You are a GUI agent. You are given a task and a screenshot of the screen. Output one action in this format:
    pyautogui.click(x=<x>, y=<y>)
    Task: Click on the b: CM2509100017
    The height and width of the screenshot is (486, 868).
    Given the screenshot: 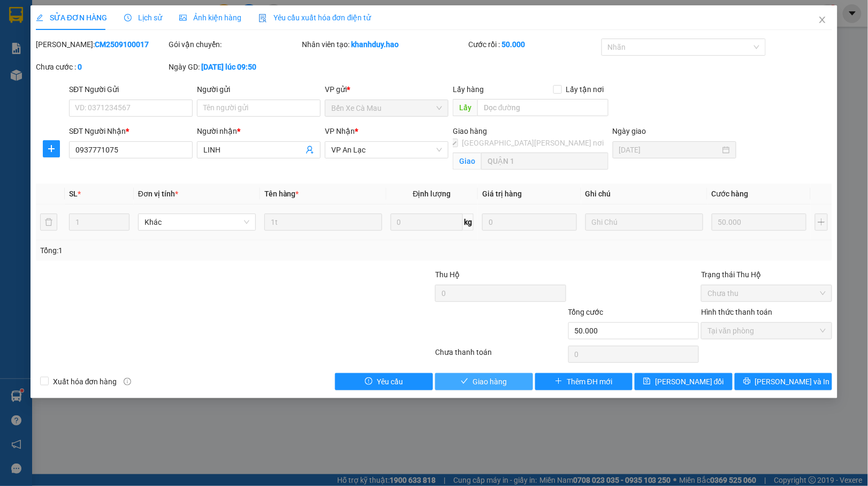 What is the action you would take?
    pyautogui.click(x=122, y=45)
    